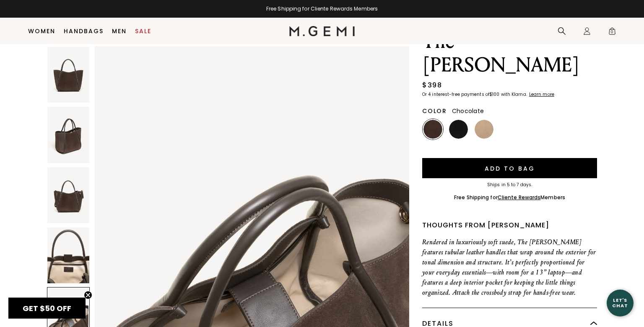  Describe the element at coordinates (510, 198) in the screenshot. I see `div: Free Shipping for Members` at that location.